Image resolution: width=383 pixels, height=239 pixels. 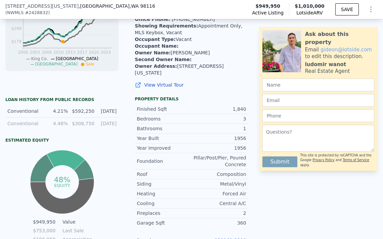 What do you see at coordinates (164, 223) in the screenshot?
I see `div: Garage Sqft` at bounding box center [164, 223].